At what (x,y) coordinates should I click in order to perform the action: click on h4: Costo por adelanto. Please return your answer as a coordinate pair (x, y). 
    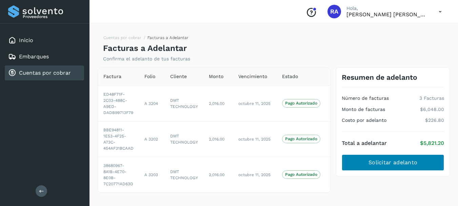
    Looking at the image, I should click on (364, 120).